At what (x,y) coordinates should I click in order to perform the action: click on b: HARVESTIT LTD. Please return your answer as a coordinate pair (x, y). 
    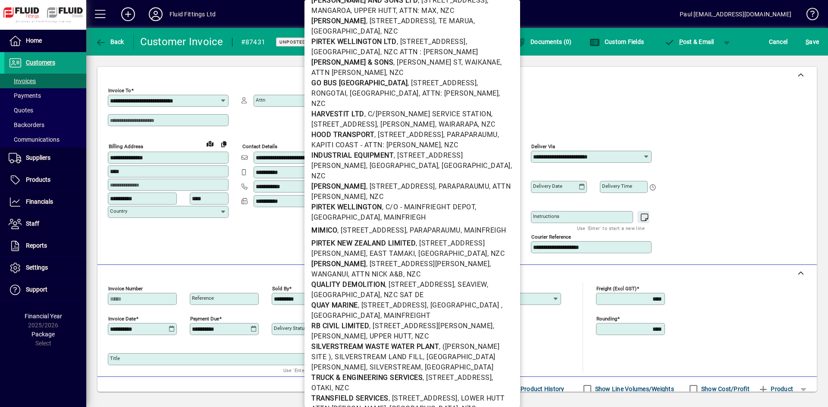
    Looking at the image, I should click on (338, 114).